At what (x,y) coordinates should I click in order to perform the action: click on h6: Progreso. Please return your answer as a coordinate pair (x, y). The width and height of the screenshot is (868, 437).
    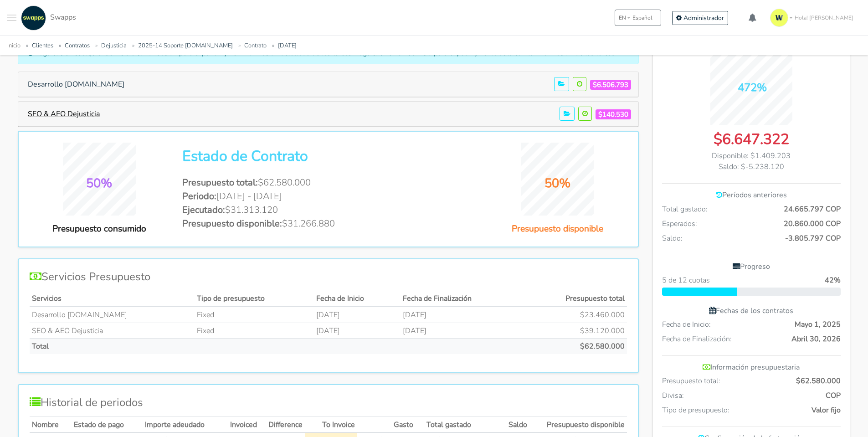
    Looking at the image, I should click on (751, 266).